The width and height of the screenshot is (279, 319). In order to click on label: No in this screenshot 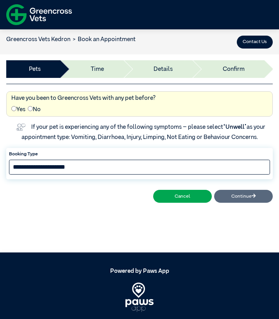, I will do `click(34, 109)`.